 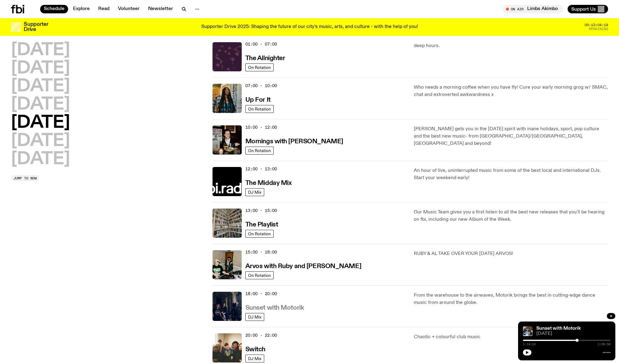 I want to click on span: 07:00 - 10:00, so click(x=261, y=86).